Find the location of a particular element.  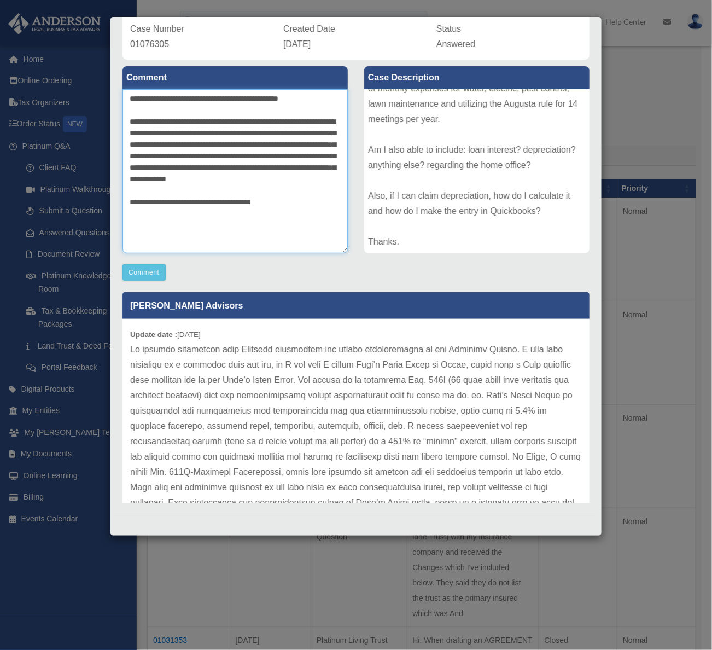

span: Status is located at coordinates (449, 28).